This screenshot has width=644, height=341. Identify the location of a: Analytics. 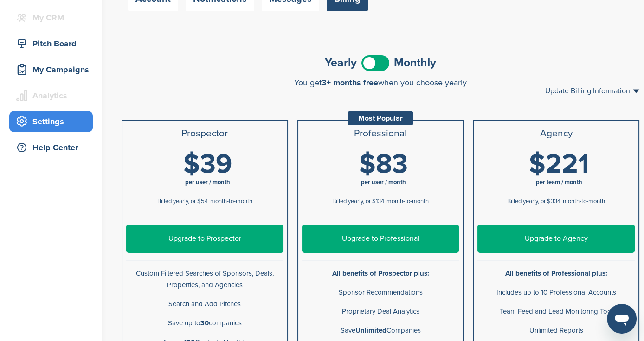
(51, 96).